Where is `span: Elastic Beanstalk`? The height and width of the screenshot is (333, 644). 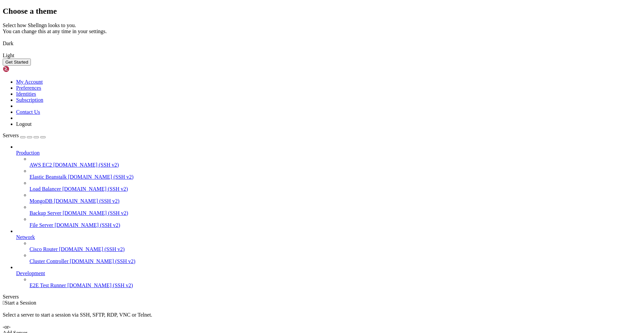 span: Elastic Beanstalk is located at coordinates (48, 177).